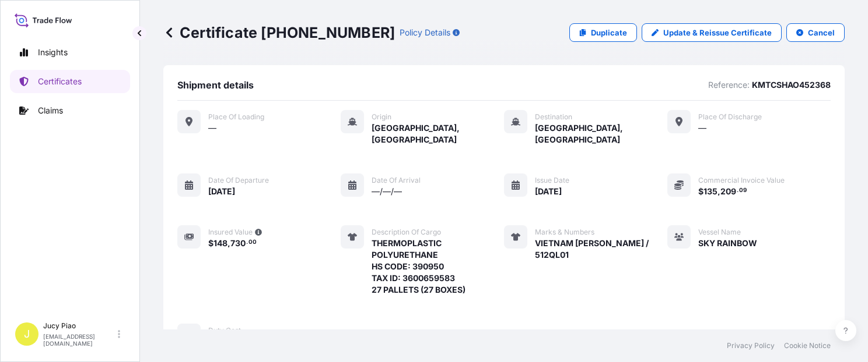 The width and height of the screenshot is (868, 362). I want to click on span: Marks & Numbers, so click(565, 232).